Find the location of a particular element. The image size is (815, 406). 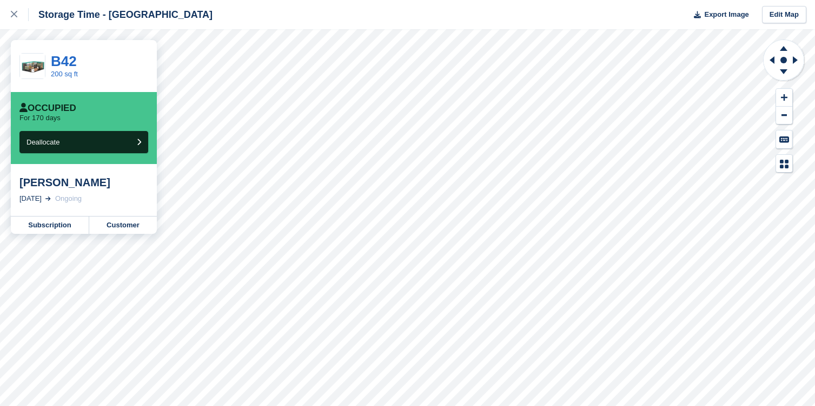

a: Edit Map is located at coordinates (784, 15).